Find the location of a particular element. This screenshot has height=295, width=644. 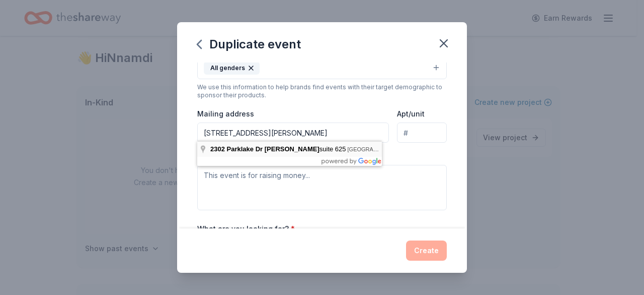

label: What are you looking for? is located at coordinates (246, 228).